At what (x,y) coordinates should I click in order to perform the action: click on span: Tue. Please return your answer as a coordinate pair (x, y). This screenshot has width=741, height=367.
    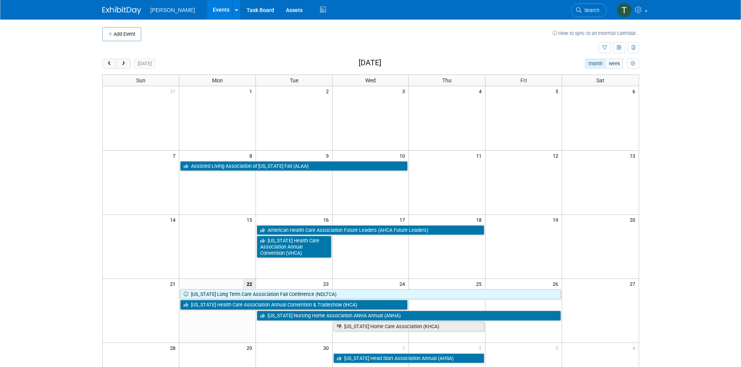
    Looking at the image, I should click on (294, 80).